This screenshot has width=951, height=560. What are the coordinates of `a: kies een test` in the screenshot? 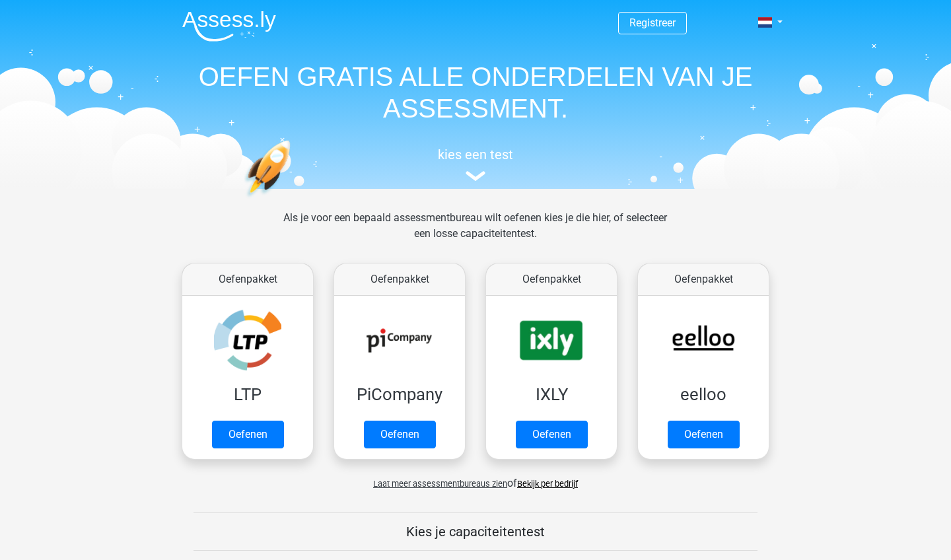 It's located at (475, 164).